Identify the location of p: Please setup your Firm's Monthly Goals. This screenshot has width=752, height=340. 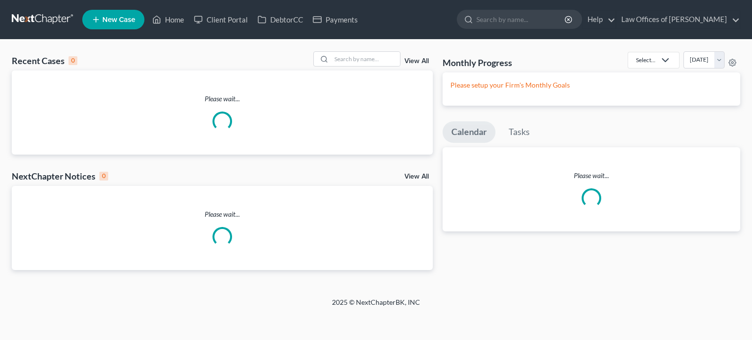
(591, 85).